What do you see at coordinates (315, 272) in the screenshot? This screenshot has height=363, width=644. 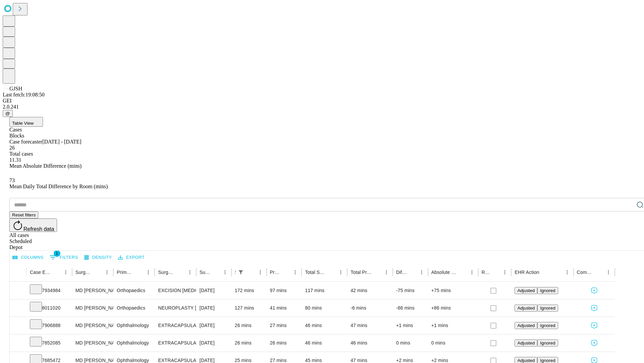 I see `div: Total Scheduled Duration` at bounding box center [315, 272].